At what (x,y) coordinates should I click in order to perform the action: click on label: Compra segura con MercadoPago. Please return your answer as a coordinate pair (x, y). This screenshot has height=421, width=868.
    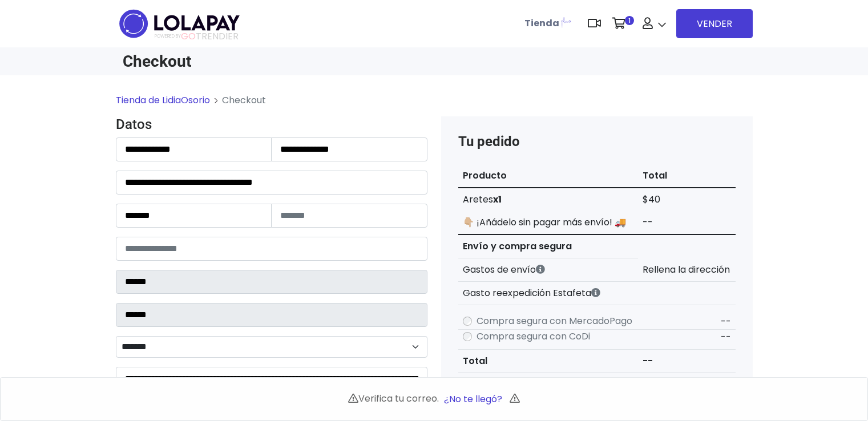
    Looking at the image, I should click on (554, 321).